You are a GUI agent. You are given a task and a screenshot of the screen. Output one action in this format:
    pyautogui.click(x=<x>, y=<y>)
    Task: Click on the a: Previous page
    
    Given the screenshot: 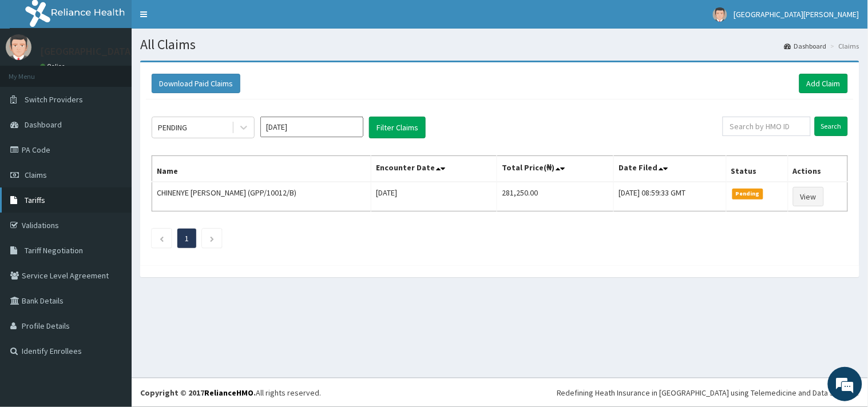 What is the action you would take?
    pyautogui.click(x=162, y=238)
    